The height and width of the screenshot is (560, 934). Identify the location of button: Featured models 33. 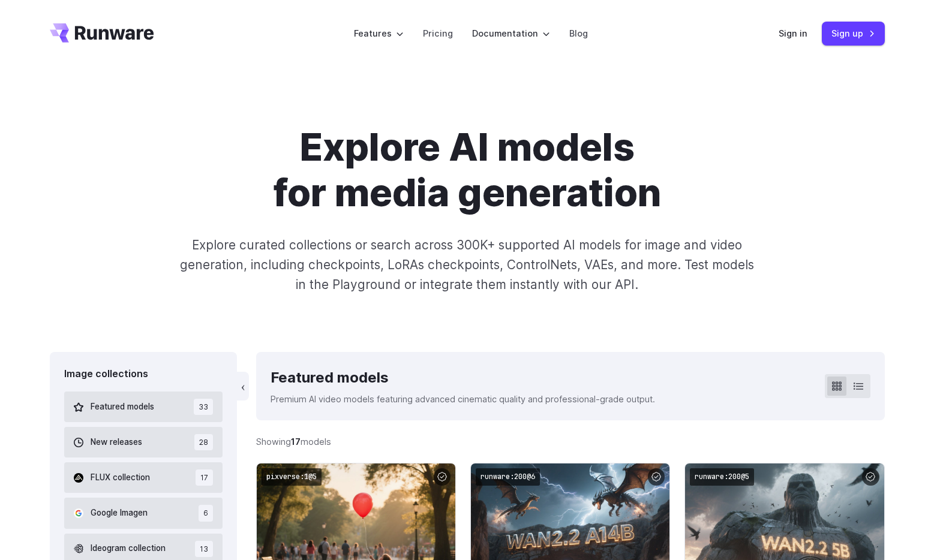
(143, 406).